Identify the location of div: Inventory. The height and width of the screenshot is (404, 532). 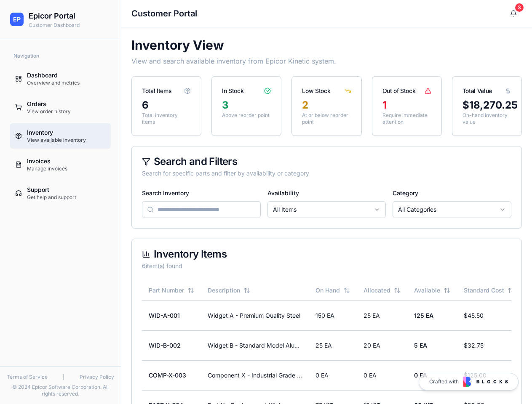
(66, 133).